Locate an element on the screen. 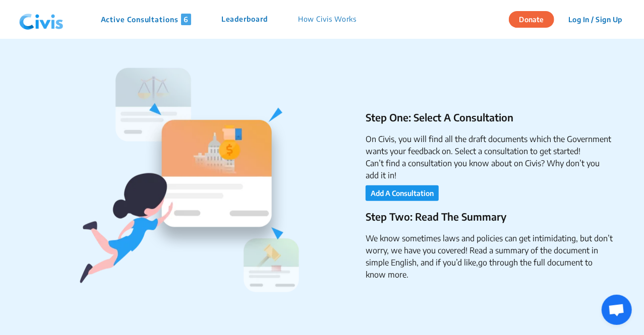 Image resolution: width=644 pixels, height=335 pixels. p: Active Consultations is located at coordinates (146, 19).